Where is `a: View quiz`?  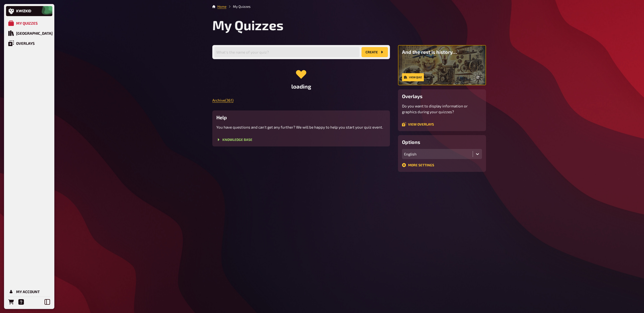
a: View quiz is located at coordinates (413, 77).